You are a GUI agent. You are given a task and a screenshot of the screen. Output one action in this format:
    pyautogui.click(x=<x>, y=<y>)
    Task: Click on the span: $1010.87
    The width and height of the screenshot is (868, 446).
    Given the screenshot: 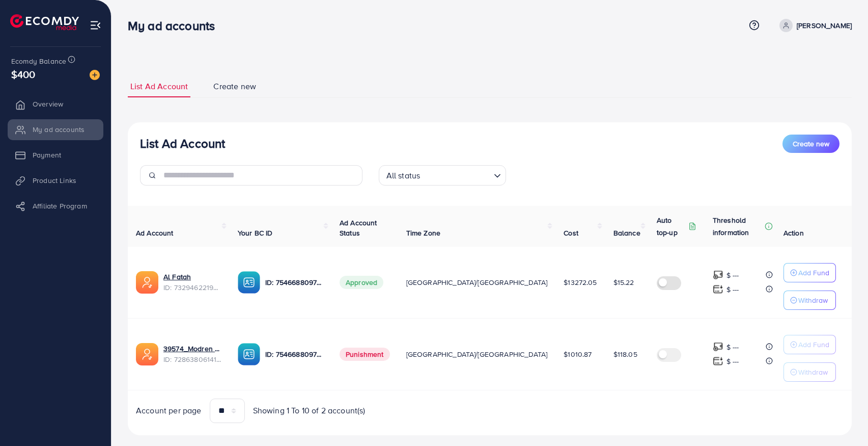 What is the action you would take?
    pyautogui.click(x=577, y=354)
    